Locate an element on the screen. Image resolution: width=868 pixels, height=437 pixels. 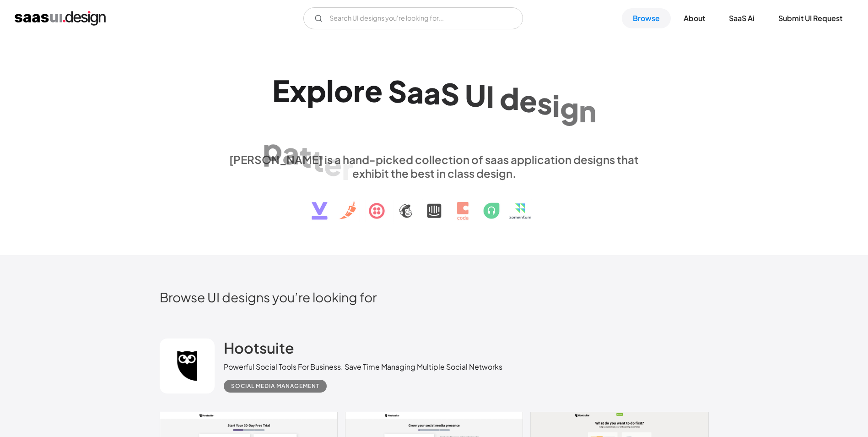
div: d is located at coordinates (510, 98).